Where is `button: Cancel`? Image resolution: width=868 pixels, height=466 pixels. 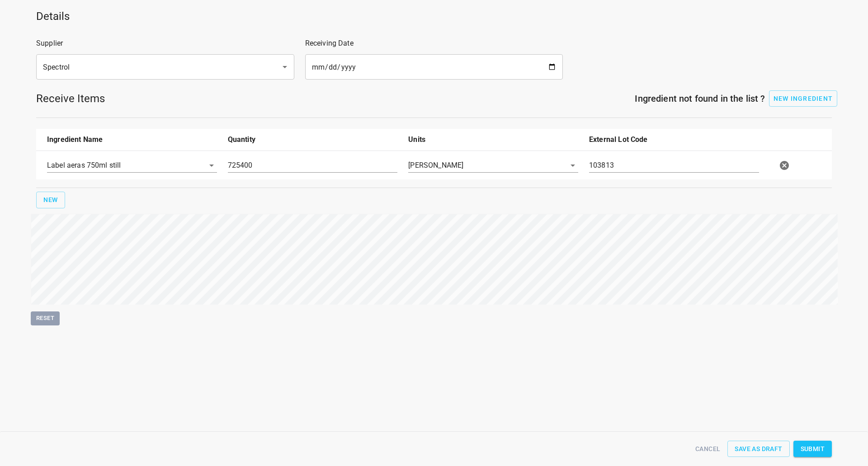
button: Cancel is located at coordinates (708, 449).